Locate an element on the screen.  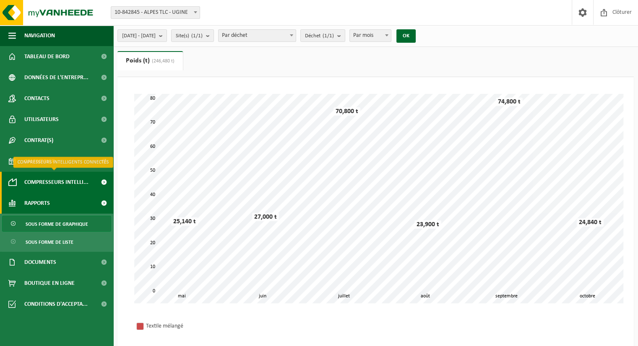
span: Conditions d'accepta... is located at coordinates (56, 304).